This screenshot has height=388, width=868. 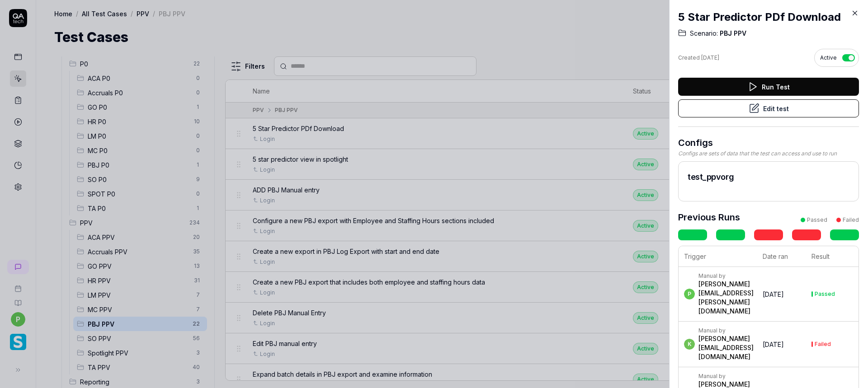 I want to click on div: Configs are sets of data that the test can access and use to run, so click(x=768, y=153).